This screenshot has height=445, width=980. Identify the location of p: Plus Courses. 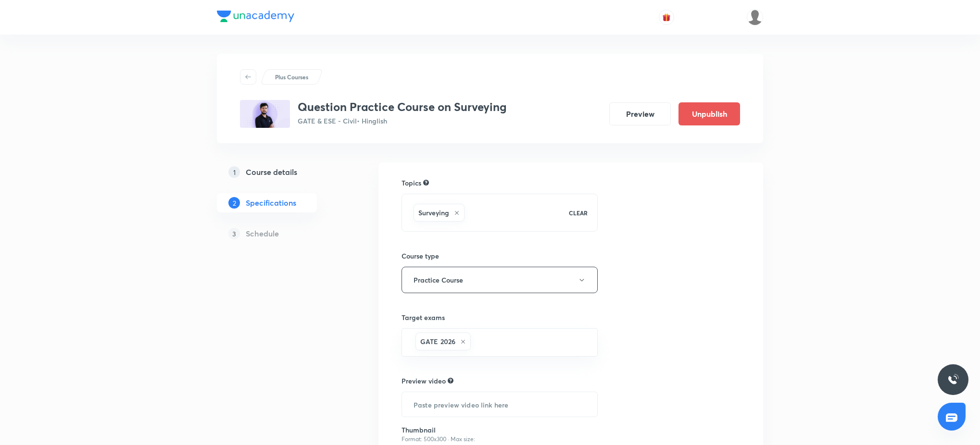
(291, 77).